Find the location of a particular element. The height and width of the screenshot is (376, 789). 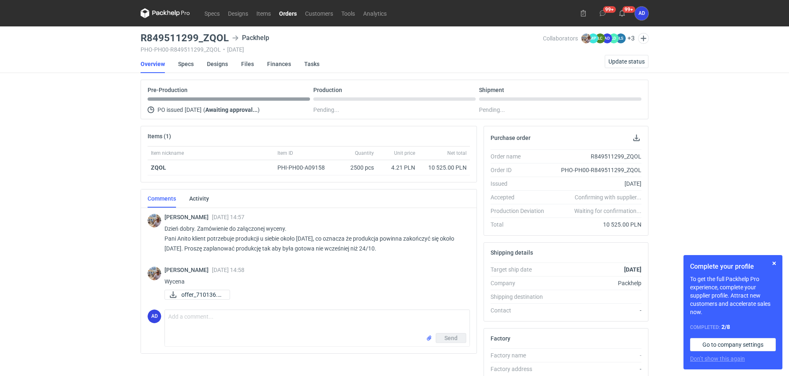

svg: Packhelp Pro is located at coordinates (165, 13).